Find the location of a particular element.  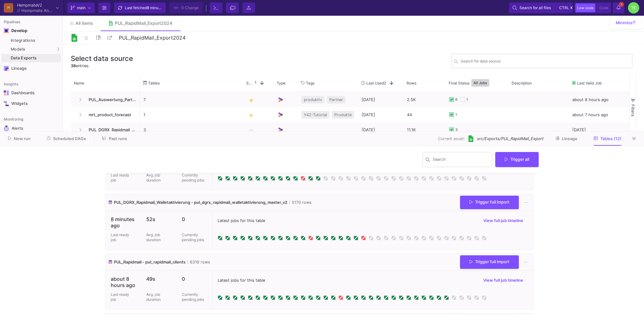

span: Trigger all is located at coordinates (517, 159).